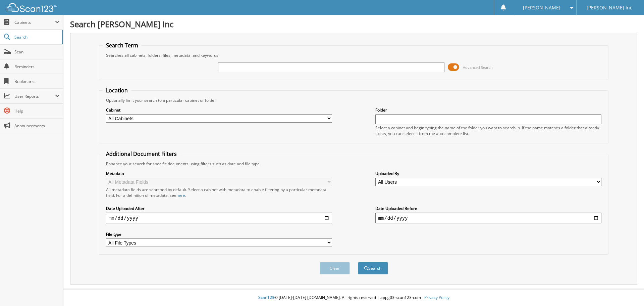 Image resolution: width=644 pixels, height=306 pixels. Describe the element at coordinates (489, 218) in the screenshot. I see `input: end` at that location.